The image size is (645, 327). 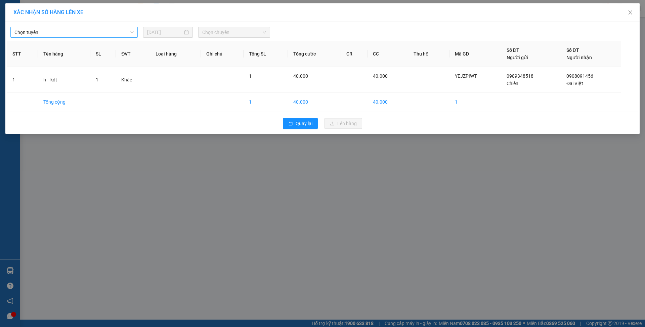 What do you see at coordinates (64, 80) in the screenshot?
I see `td: h - lkdt` at bounding box center [64, 80].